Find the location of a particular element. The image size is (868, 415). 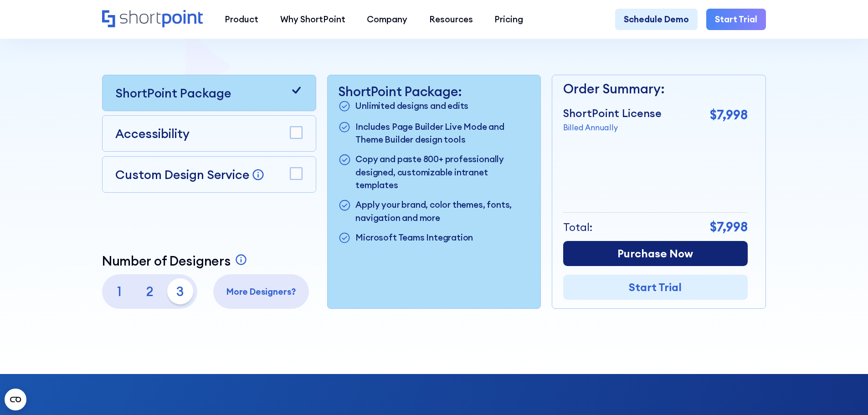

p: Copy and paste 800+ professionally designed, customizable intranet templates is located at coordinates (442, 172).